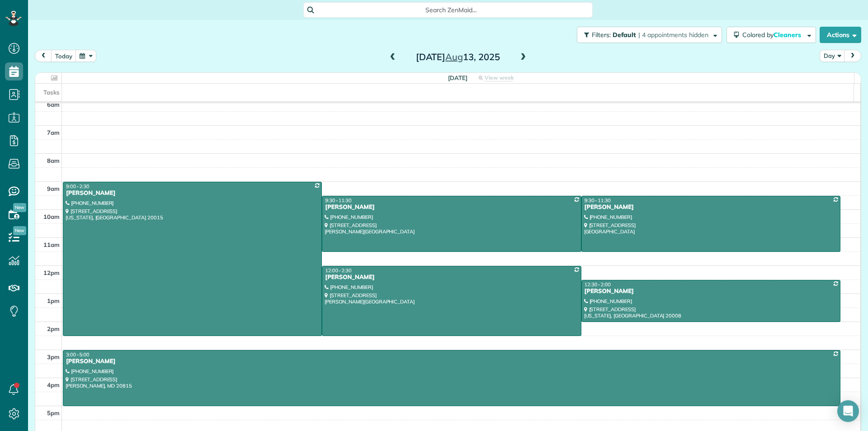 The height and width of the screenshot is (431, 868). I want to click on span: 9am, so click(53, 189).